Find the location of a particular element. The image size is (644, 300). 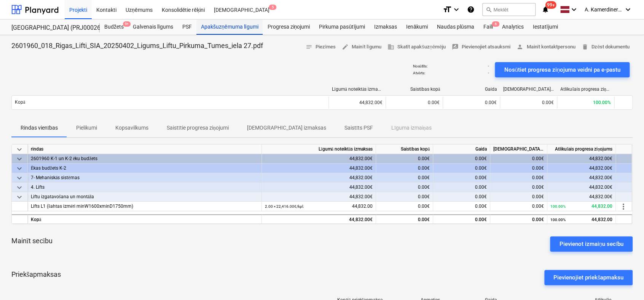

a: Iestatījumi is located at coordinates (545, 27).